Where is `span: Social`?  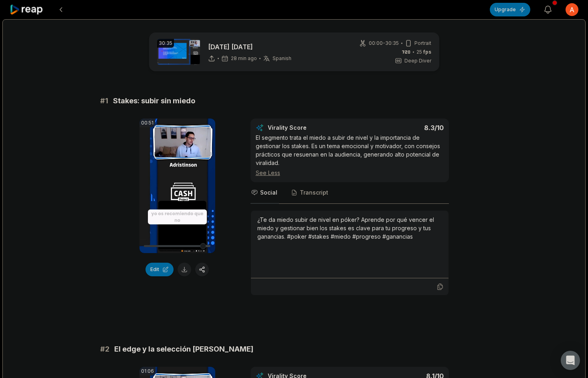
span: Social is located at coordinates (269, 193).